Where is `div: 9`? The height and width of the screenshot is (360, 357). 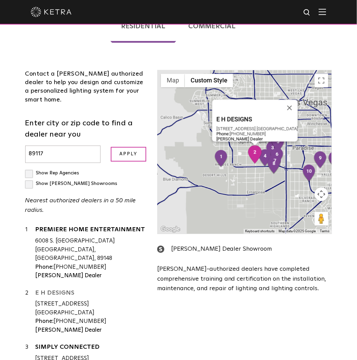
div: 9 is located at coordinates (320, 161).